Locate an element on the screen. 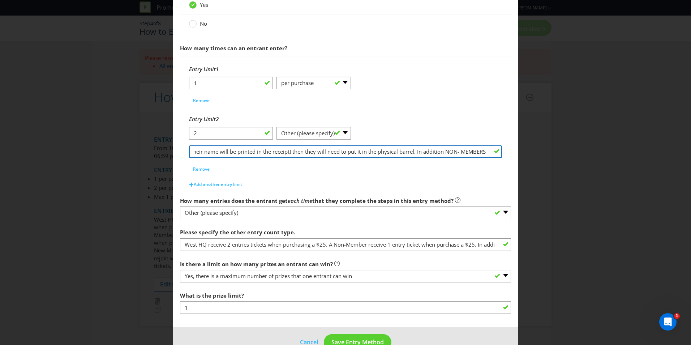 This screenshot has width=691, height=345. em: each time is located at coordinates (300, 201).